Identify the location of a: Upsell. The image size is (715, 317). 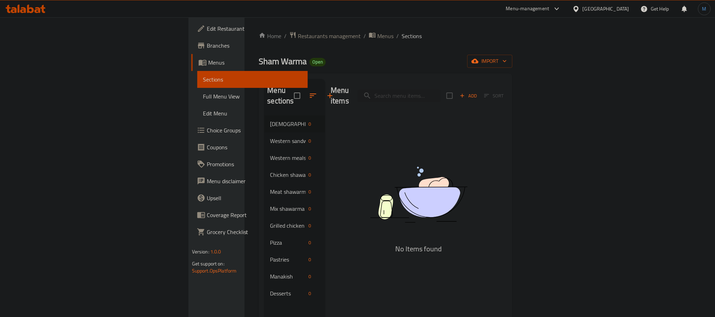
(249, 198).